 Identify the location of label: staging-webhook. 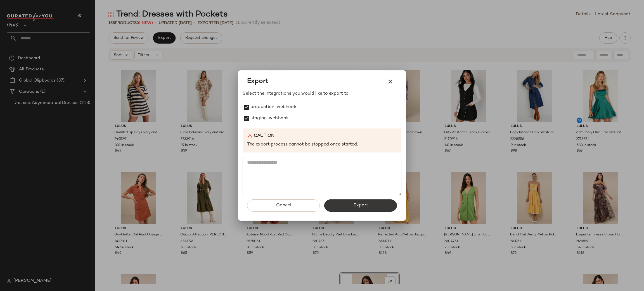
(270, 118).